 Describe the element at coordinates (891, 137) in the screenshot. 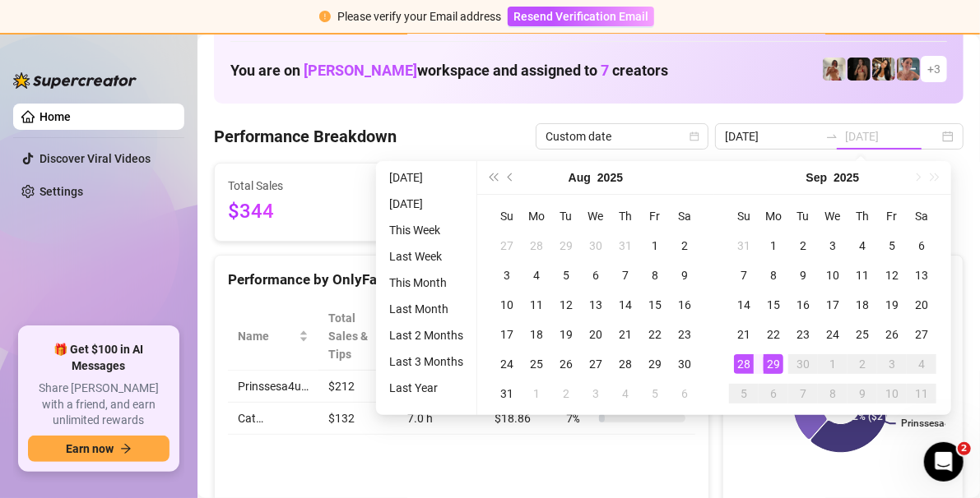

I see `input: End date` at that location.